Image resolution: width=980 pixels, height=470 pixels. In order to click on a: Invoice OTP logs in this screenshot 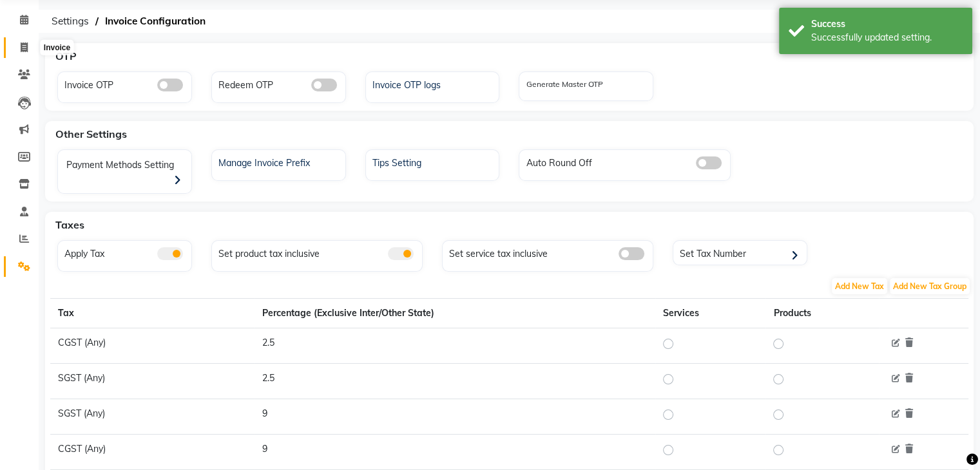, I will do `click(432, 84)`.